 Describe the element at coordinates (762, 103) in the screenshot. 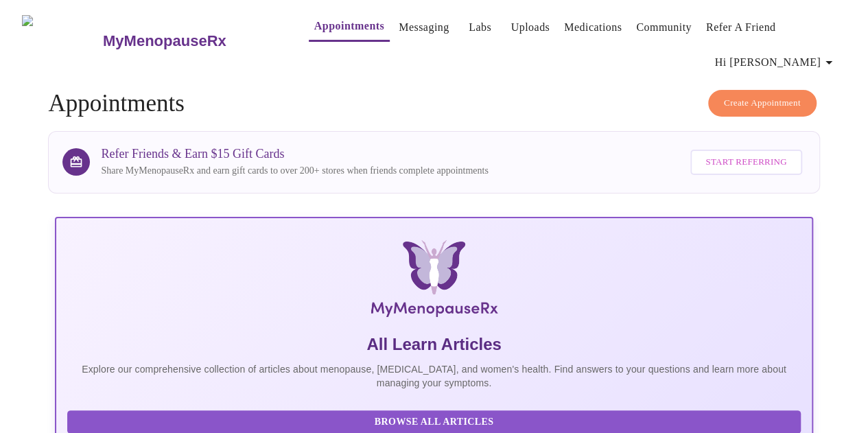

I see `span: Create Appointment` at that location.